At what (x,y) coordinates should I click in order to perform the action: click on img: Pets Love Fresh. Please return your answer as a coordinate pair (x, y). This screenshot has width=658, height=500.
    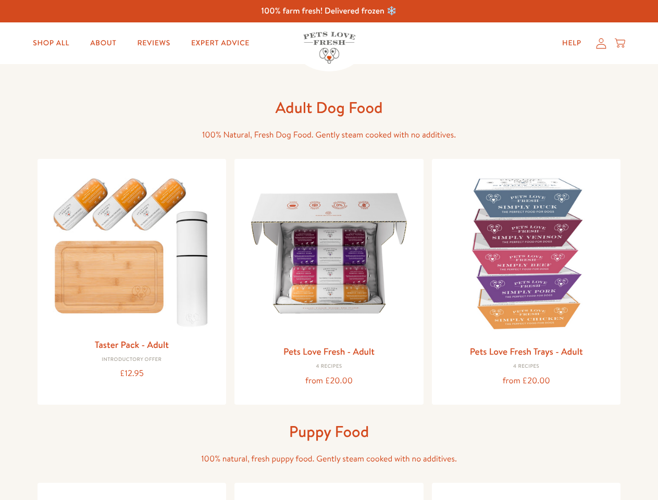
    Looking at the image, I should click on (329, 47).